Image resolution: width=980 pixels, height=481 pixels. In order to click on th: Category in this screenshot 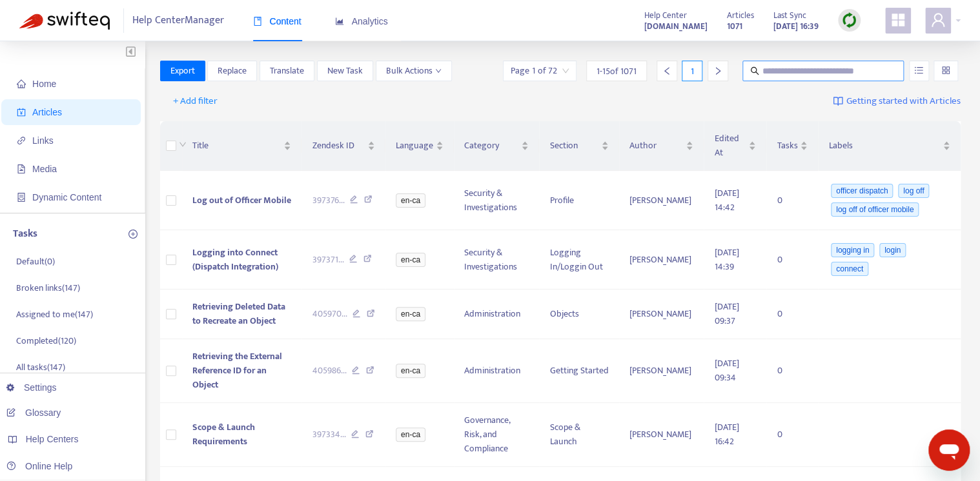, I will do `click(496, 146)`.